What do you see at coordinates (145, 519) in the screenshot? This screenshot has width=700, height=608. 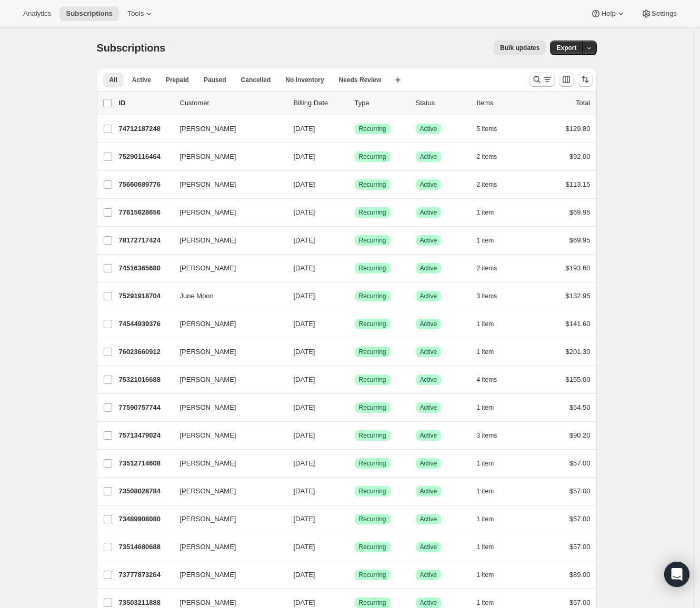 I see `p: 73489908080` at bounding box center [145, 519].